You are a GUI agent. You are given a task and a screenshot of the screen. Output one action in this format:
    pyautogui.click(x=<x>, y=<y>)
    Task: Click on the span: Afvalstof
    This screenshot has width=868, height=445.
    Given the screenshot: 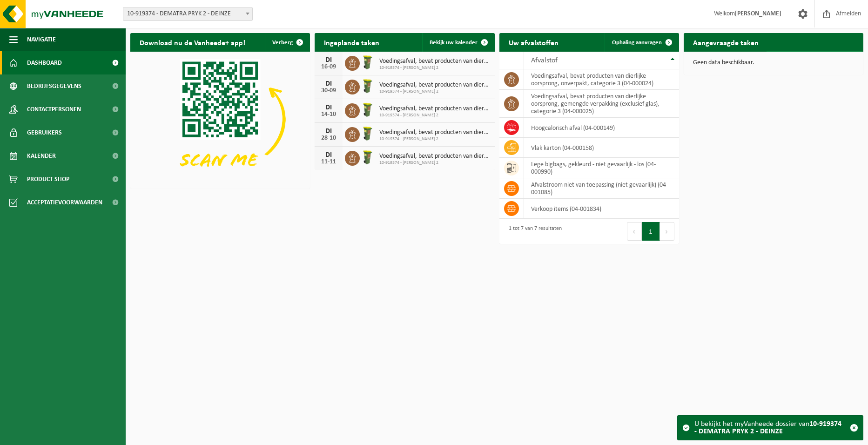 What is the action you would take?
    pyautogui.click(x=544, y=61)
    